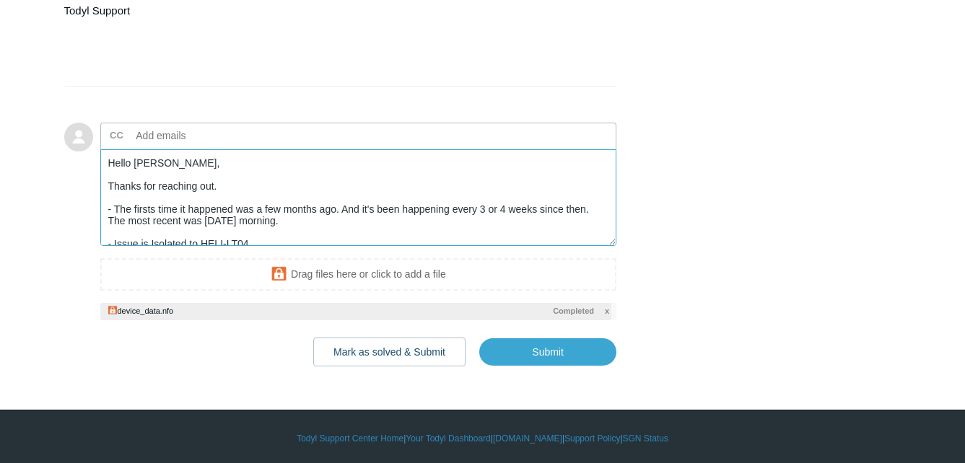 Image resolution: width=965 pixels, height=463 pixels. Describe the element at coordinates (389, 352) in the screenshot. I see `button: Mark as solved & Submit` at that location.